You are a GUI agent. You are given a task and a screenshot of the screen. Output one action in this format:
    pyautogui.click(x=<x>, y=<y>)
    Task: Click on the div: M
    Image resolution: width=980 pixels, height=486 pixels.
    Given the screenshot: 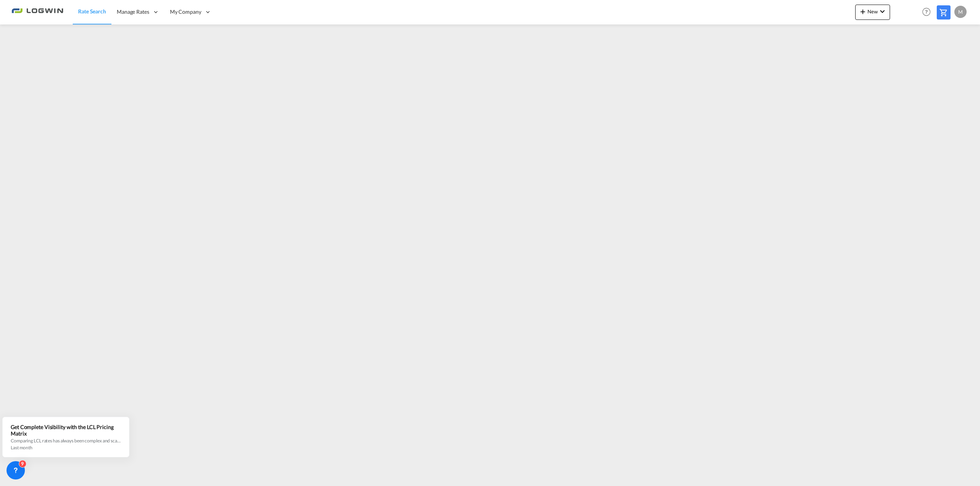 What is the action you would take?
    pyautogui.click(x=960, y=12)
    